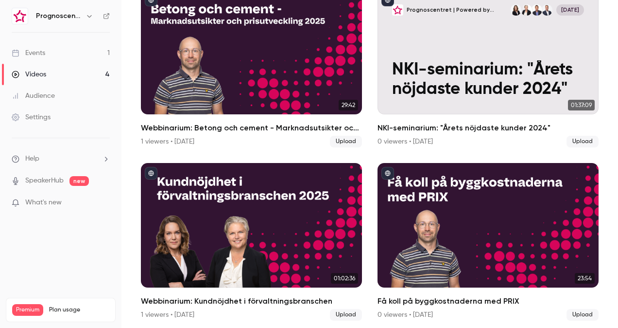 The image size is (618, 328). What do you see at coordinates (79, 181) in the screenshot?
I see `span: new` at bounding box center [79, 181].